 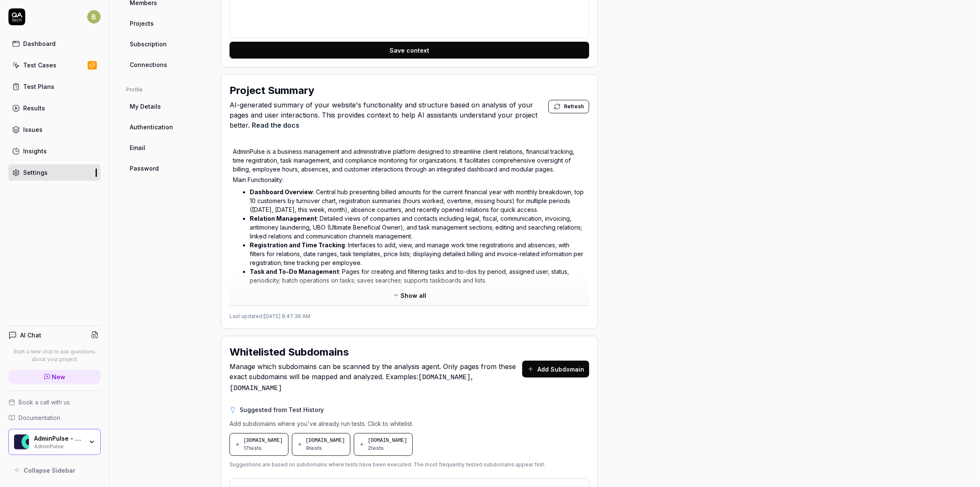 I want to click on h3: Suggested from Test History, so click(x=281, y=409).